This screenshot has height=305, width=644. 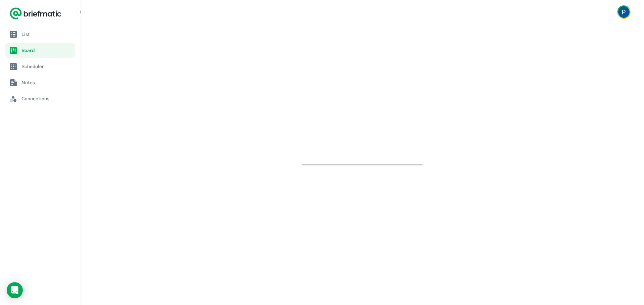 I want to click on a: Notes, so click(x=40, y=83).